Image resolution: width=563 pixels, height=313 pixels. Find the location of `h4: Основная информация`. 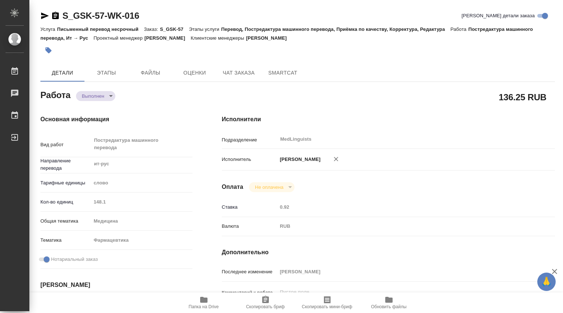

h4: Основная информация is located at coordinates (116, 119).